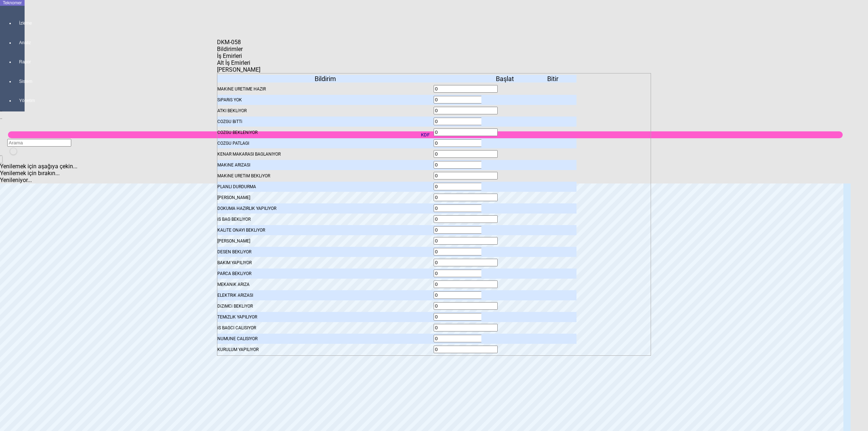 This screenshot has width=868, height=431. I want to click on div: BAKIM YAPILIYOR, so click(326, 263).